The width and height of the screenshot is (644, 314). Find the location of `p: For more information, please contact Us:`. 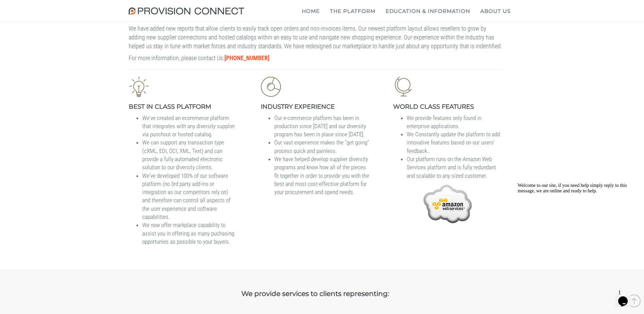

p: For more information, please contact Us: is located at coordinates (315, 58).